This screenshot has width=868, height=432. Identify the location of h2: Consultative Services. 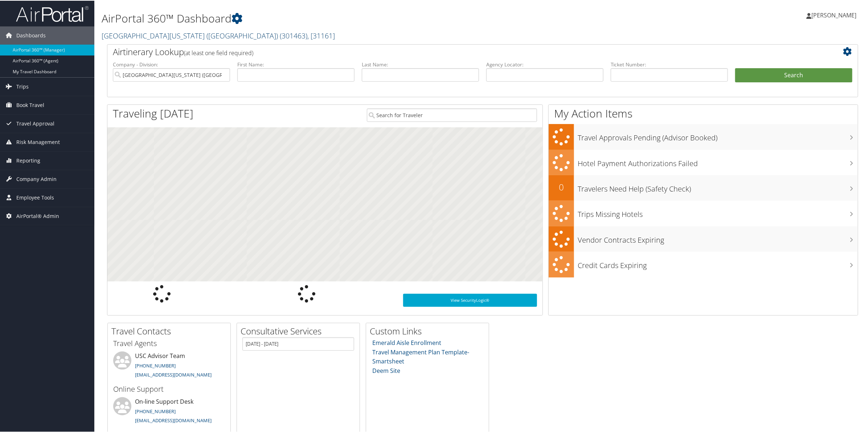
(300, 331).